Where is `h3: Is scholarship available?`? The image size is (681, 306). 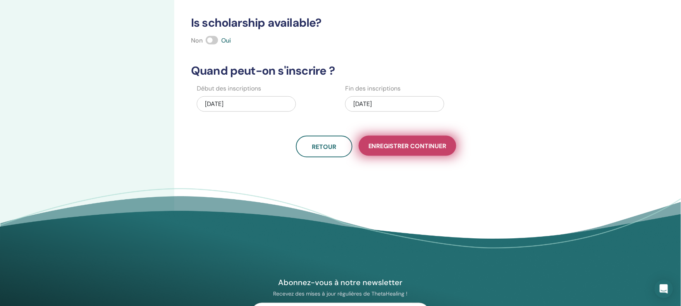
h3: Is scholarship available? is located at coordinates (376, 23).